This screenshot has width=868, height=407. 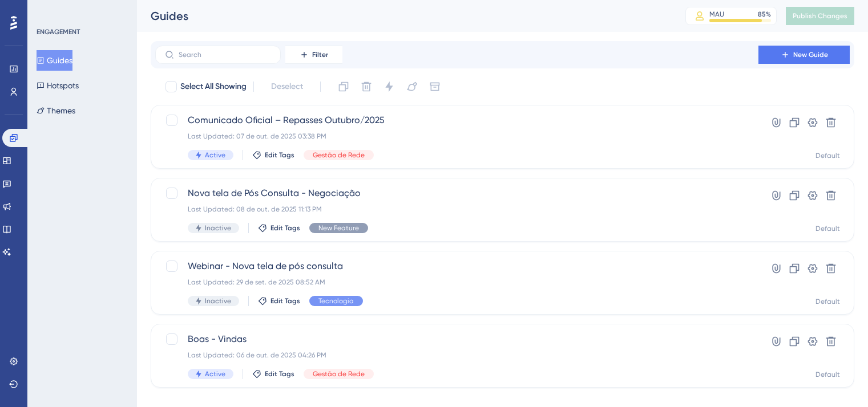 I want to click on span: New Guide, so click(x=810, y=55).